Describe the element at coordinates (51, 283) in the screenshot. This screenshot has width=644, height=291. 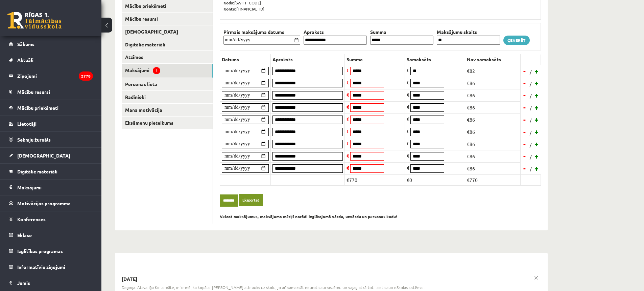
I see `a: Jumis` at that location.